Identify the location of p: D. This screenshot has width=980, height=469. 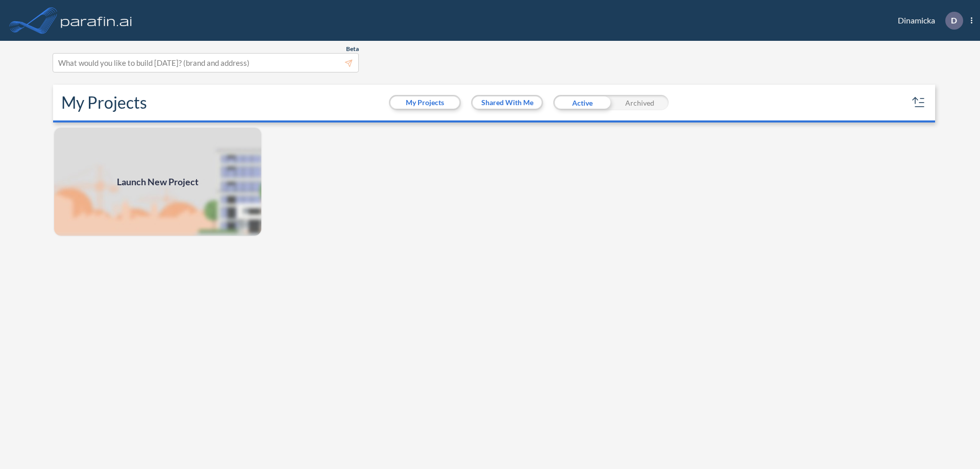
(953, 20).